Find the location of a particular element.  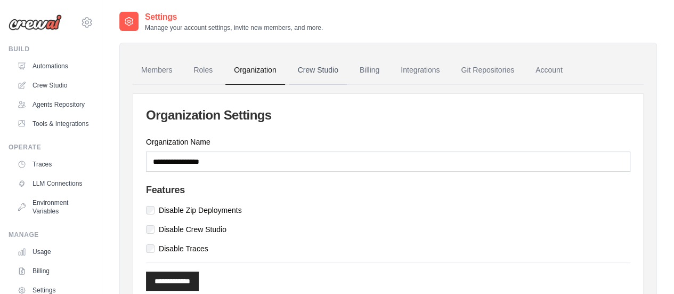

h2: Settings is located at coordinates (234, 17).